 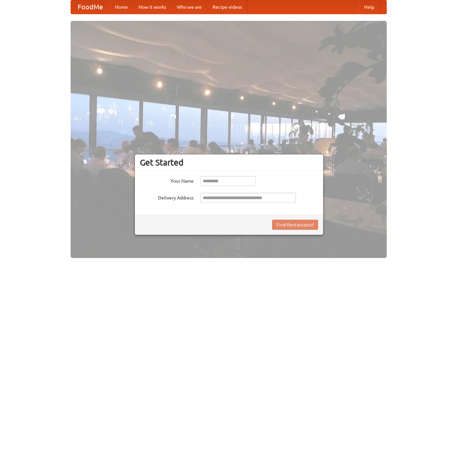 I want to click on a: How it works, so click(x=152, y=7).